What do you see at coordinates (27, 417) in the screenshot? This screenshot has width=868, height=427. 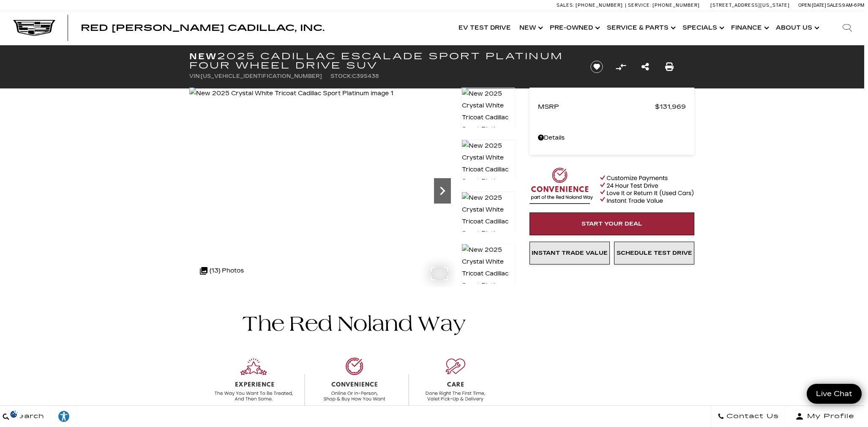 I see `span: Search` at bounding box center [27, 417].